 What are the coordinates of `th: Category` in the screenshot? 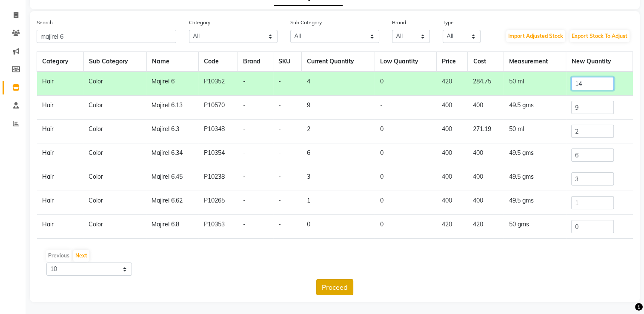 It's located at (61, 62).